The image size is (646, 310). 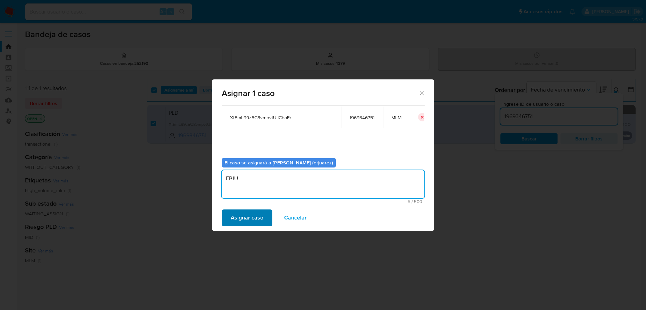 I want to click on button: Cancelar, so click(x=295, y=218).